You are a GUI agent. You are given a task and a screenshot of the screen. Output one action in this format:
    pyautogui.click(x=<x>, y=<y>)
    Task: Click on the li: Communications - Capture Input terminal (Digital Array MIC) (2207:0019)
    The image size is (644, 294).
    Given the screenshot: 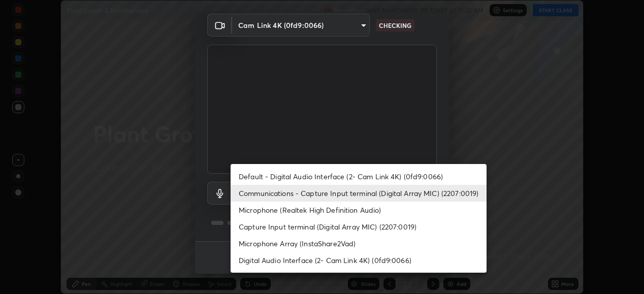 What is the action you would take?
    pyautogui.click(x=359, y=193)
    